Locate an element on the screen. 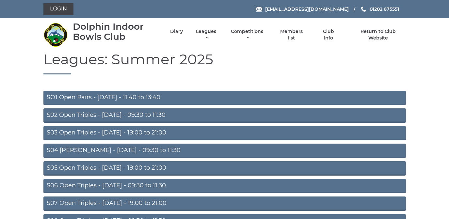 The image size is (449, 219). h1: Leagues: Summer 2025 is located at coordinates (225, 63).